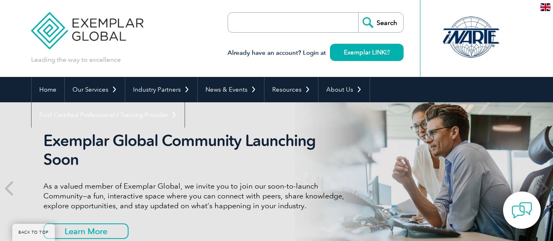 This screenshot has height=241, width=553. What do you see at coordinates (108, 115) in the screenshot?
I see `a: Find Certified Professional / Training Provider` at bounding box center [108, 115].